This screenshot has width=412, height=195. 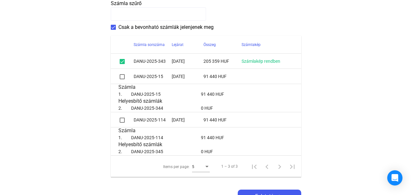 What do you see at coordinates (166, 27) in the screenshot?
I see `span: Csak a bevonható számlák jelenjenek meg` at bounding box center [166, 27].